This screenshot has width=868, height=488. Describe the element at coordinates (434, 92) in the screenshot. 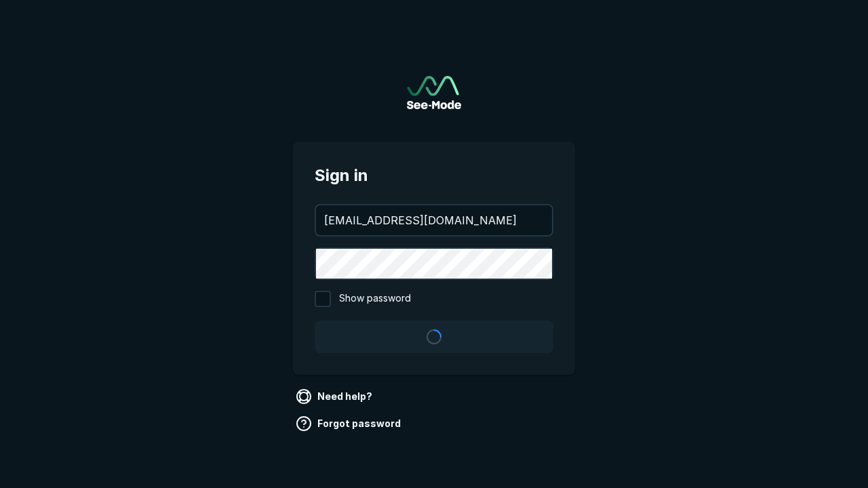

I see `a: Go to sign in` at that location.